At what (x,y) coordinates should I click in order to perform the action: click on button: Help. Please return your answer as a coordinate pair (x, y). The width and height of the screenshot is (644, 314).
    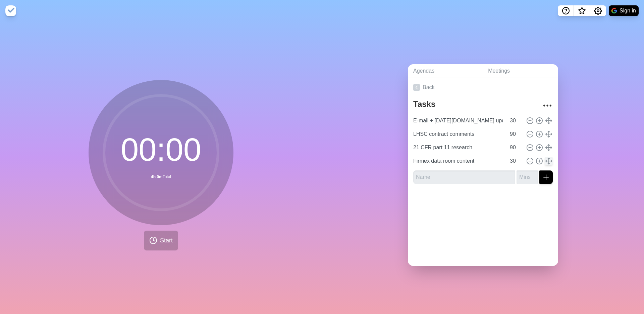
    Looking at the image, I should click on (566, 11).